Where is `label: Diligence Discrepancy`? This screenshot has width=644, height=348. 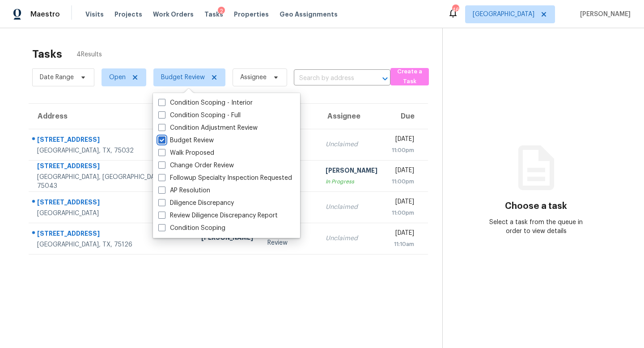 label: Diligence Discrepancy is located at coordinates (196, 203).